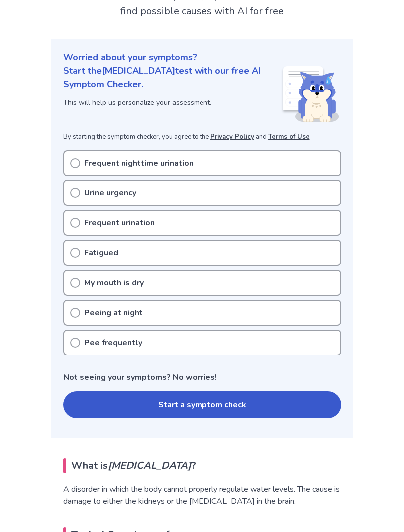 The height and width of the screenshot is (532, 404). What do you see at coordinates (172, 102) in the screenshot?
I see `p: This will help us personalize your assessment.` at bounding box center [172, 102].